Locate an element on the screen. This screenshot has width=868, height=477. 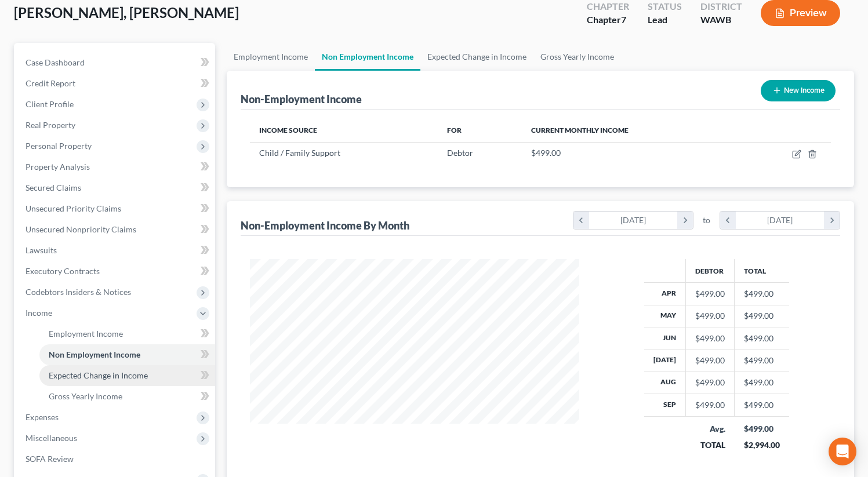
a: Case Dashboard is located at coordinates (116, 62).